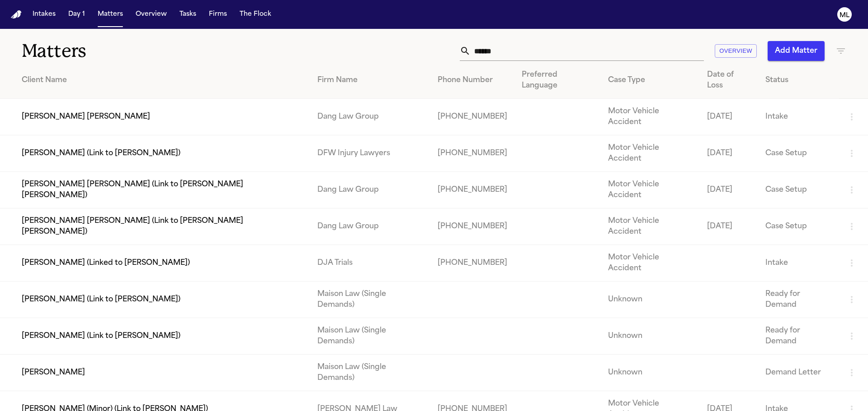 The height and width of the screenshot is (411, 868). I want to click on button: Firms, so click(218, 14).